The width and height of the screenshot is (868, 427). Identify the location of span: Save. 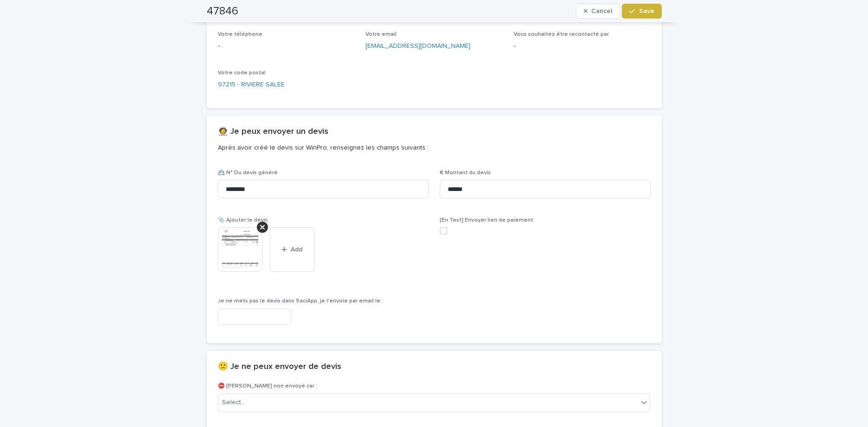
(646, 11).